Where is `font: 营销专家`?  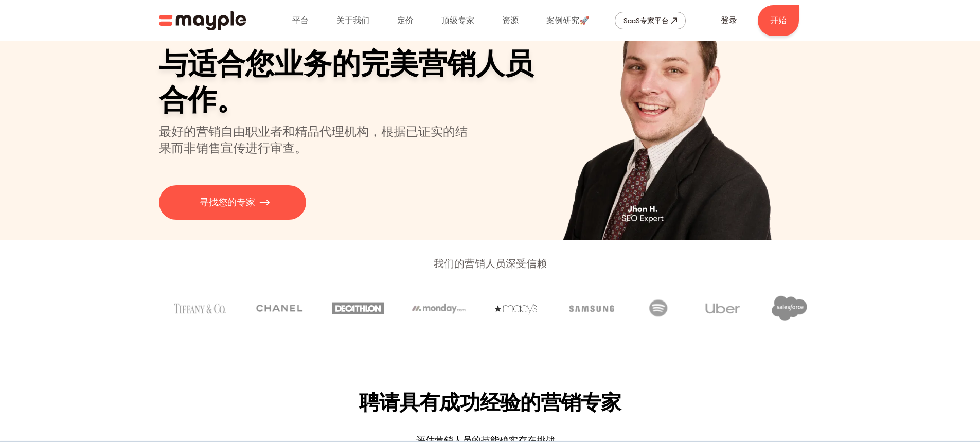
font: 营销专家 is located at coordinates (581, 403).